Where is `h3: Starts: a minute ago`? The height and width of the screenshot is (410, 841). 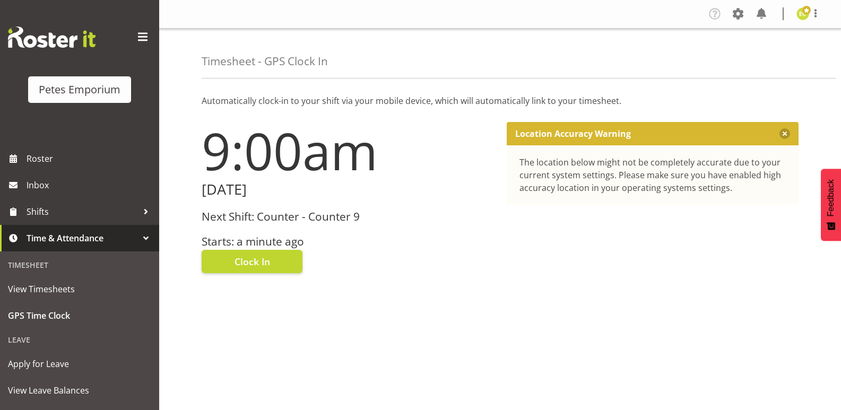
h3: Starts: a minute ago is located at coordinates (347, 241).